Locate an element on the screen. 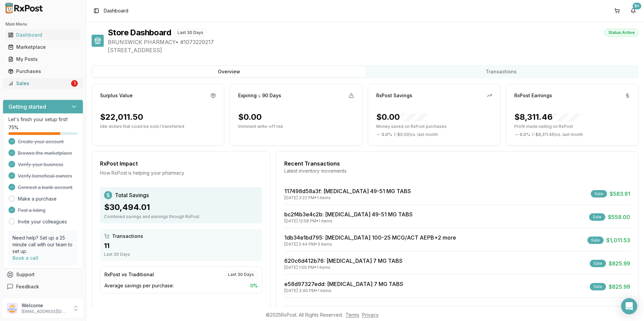 The width and height of the screenshot is (644, 321). div: RxPost vs Traditional is located at coordinates (129, 274).